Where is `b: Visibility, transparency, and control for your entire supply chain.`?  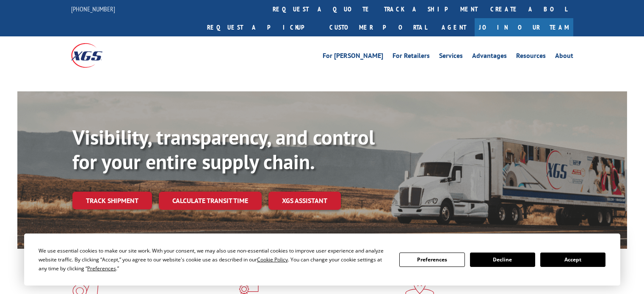 b: Visibility, transparency, and control for your entire supply chain. is located at coordinates (224, 149).